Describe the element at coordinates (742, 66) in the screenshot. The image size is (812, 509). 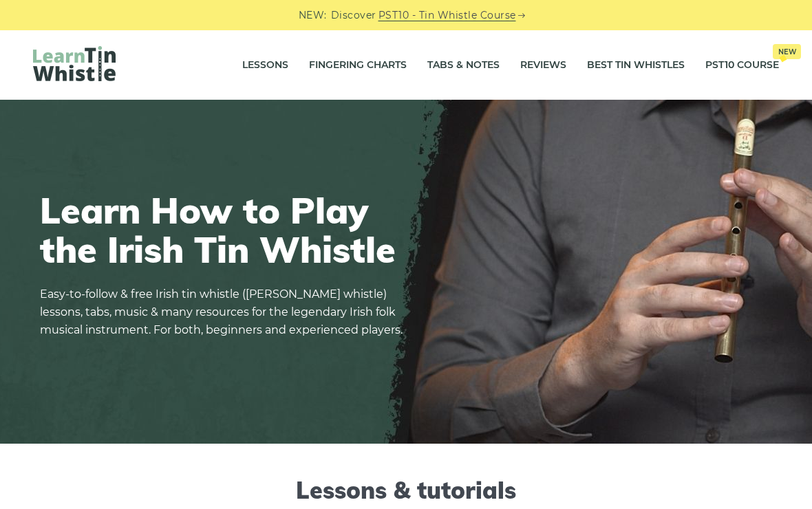
I see `a: PST10 CourseNew` at that location.